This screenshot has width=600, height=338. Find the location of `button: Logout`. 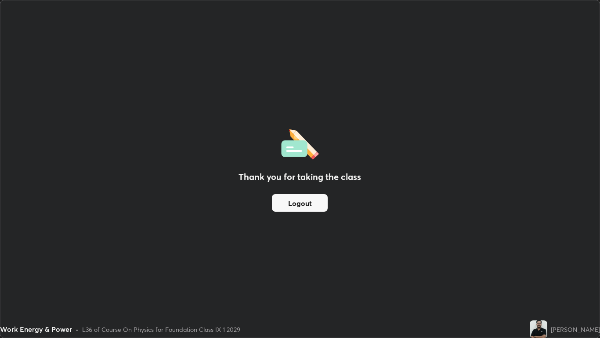

button: Logout is located at coordinates (300, 203).